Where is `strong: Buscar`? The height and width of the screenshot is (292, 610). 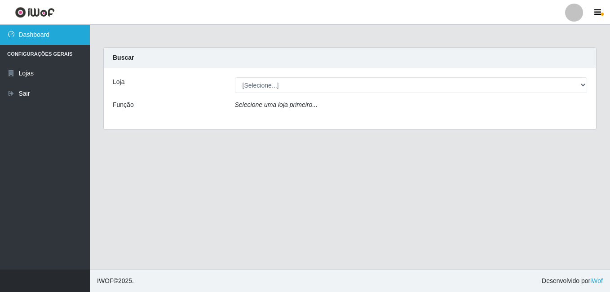
strong: Buscar is located at coordinates (123, 58).